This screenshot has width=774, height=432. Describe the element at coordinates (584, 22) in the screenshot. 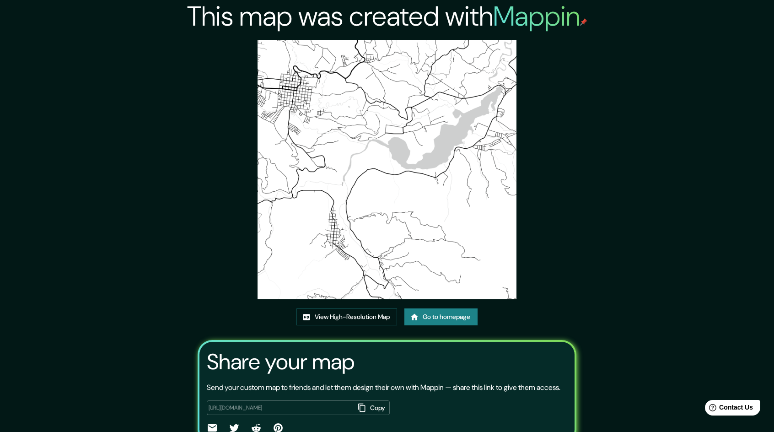

I see `img: mappin-pin` at that location.